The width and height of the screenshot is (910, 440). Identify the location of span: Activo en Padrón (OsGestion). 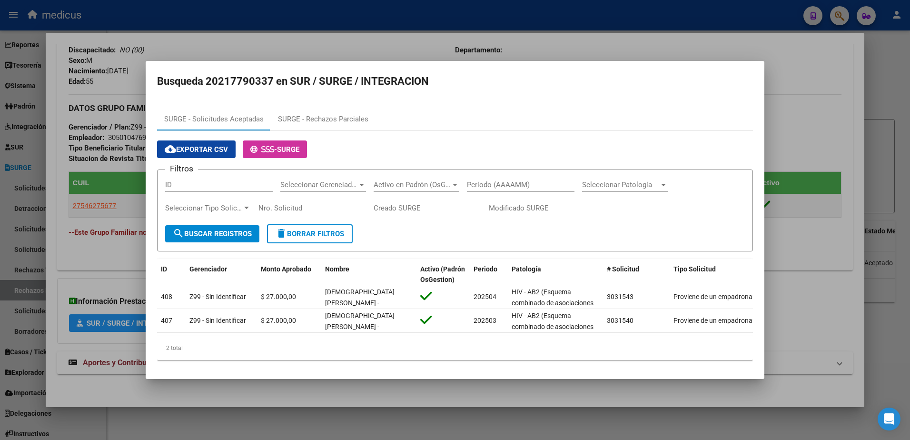
(412, 185).